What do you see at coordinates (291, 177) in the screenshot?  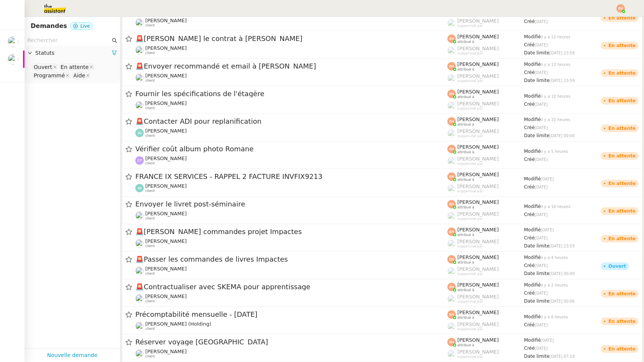 I see `span: FRANCE IX SERVICES - RAPPEL 2 FACTURE INVFIX9213` at bounding box center [291, 177].